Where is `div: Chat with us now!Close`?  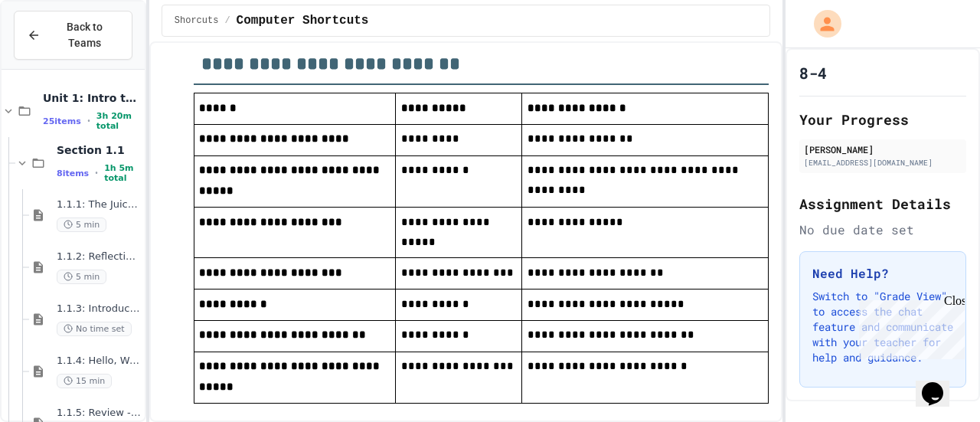 div: Chat with us now!Close is located at coordinates (56, 51).